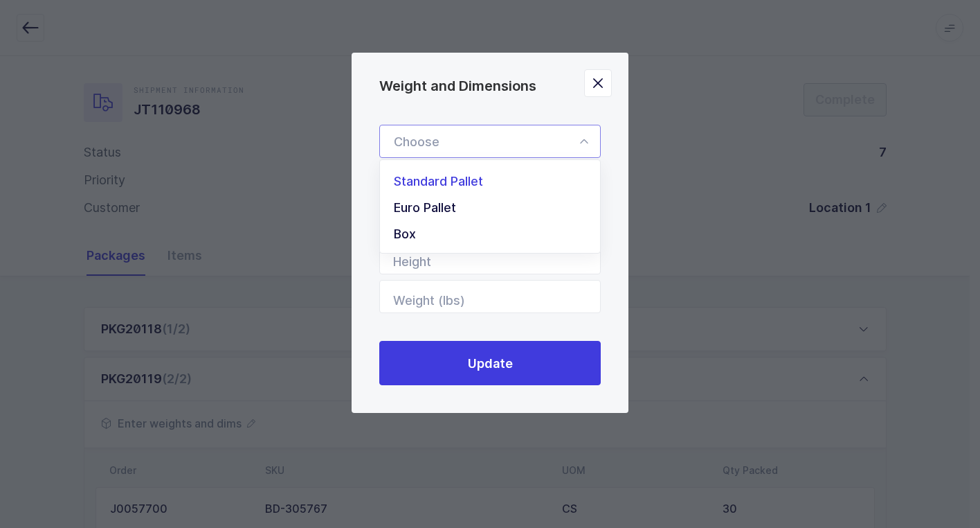 This screenshot has width=980, height=528. What do you see at coordinates (598, 83) in the screenshot?
I see `button: Close` at bounding box center [598, 83].